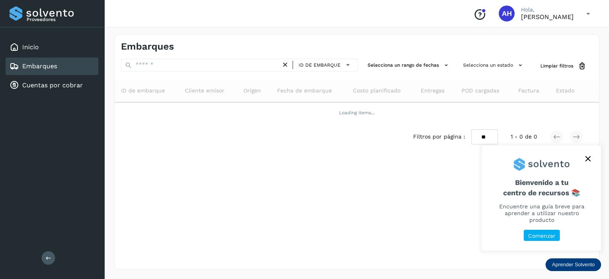 This screenshot has height=279, width=609. I want to click on p: centro de recursos 📚, so click(541, 193).